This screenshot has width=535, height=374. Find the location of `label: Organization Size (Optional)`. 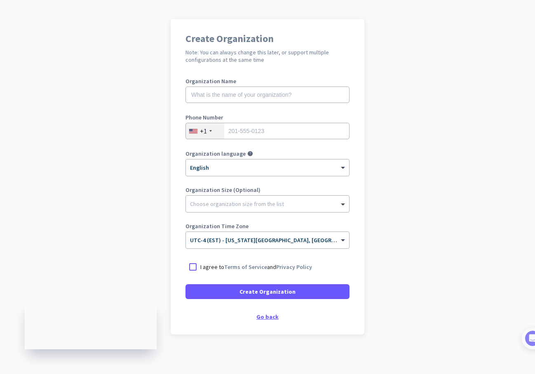

label: Organization Size (Optional) is located at coordinates (267, 190).